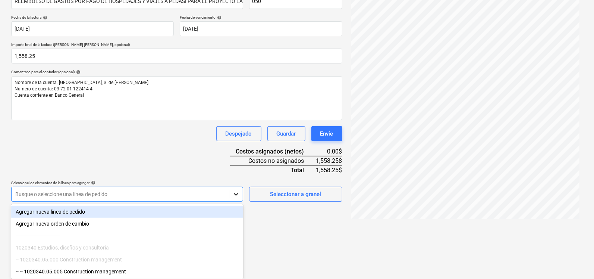  What do you see at coordinates (295, 194) in the screenshot?
I see `div: Seleccionar a granel` at bounding box center [295, 194].